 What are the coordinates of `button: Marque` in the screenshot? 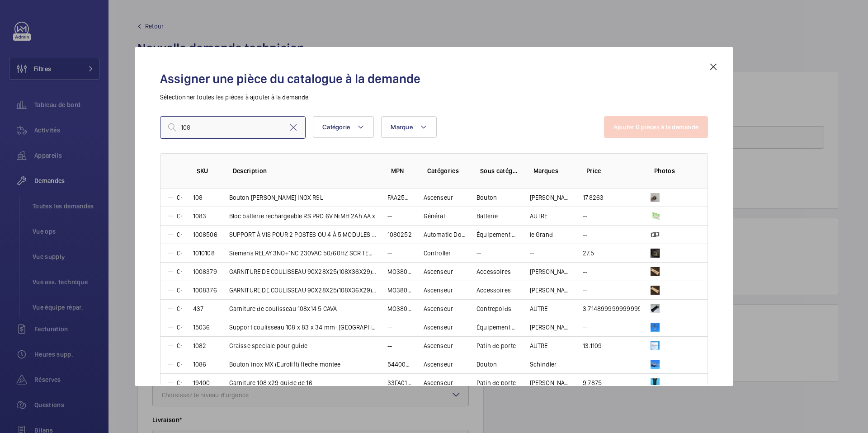 It's located at (409, 127).